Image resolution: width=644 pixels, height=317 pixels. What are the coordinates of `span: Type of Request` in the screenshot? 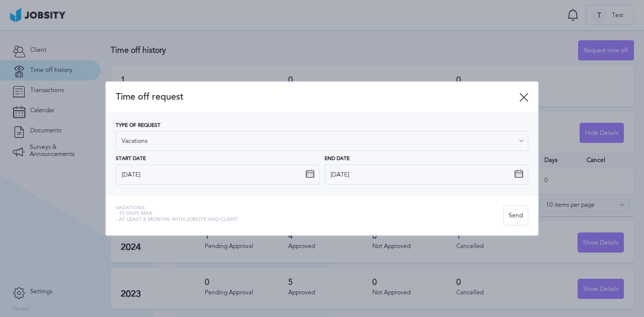 It's located at (138, 126).